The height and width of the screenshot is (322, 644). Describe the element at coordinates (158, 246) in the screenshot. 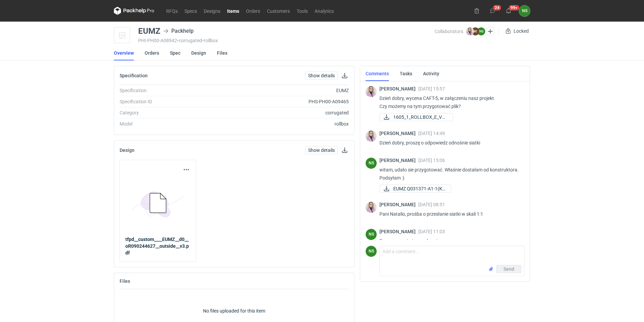

I see `a: tfpd__custom____EUMZ__d0__oR090244627__outside__v3.pdf` at that location.